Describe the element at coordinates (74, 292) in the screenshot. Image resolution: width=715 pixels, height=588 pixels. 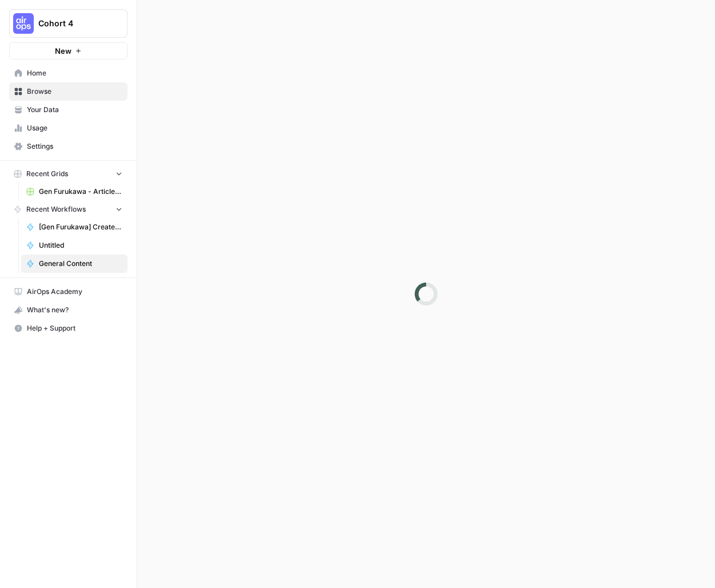
I see `span: AirOps Academy` at that location.